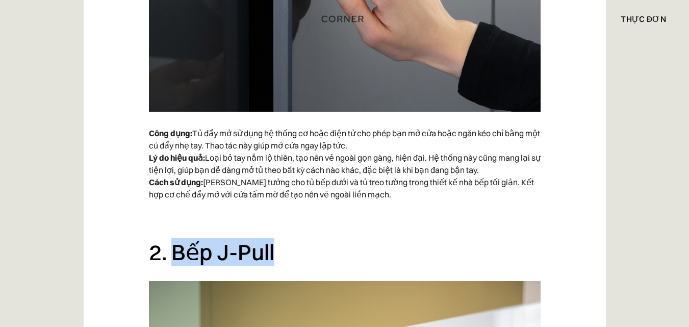 The image size is (689, 327). Describe the element at coordinates (638, 19) in the screenshot. I see `div: thực đơn` at that location.